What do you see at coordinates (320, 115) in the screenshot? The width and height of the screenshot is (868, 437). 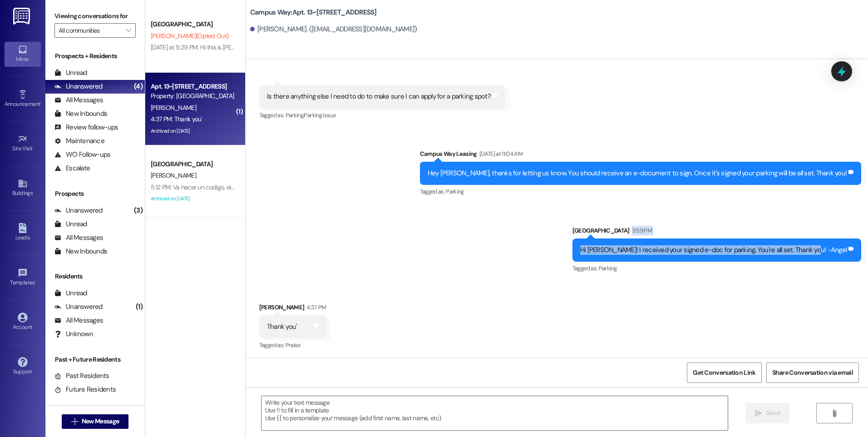 I see `span: Parking issue` at bounding box center [320, 115].